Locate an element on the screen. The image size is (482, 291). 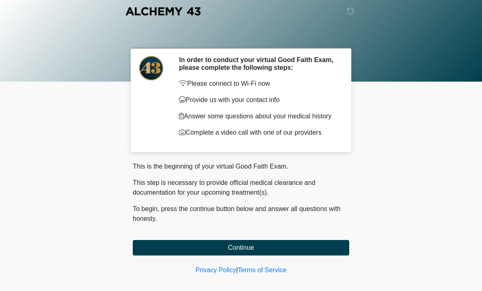
button: Continue is located at coordinates (241, 248).